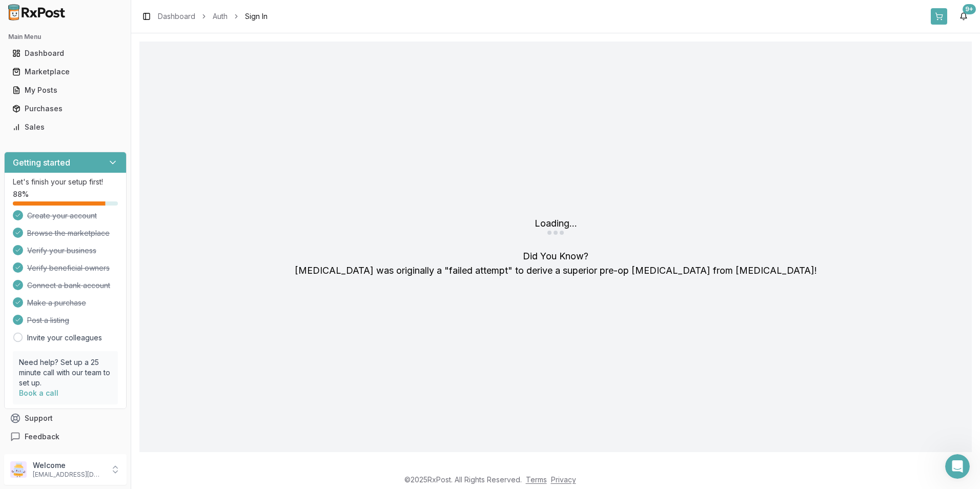 This screenshot has width=980, height=489. I want to click on div: Did You Know?, so click(556, 264).